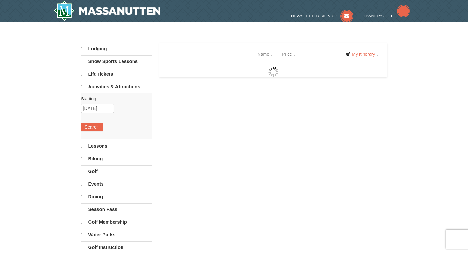  I want to click on a: Season Pass, so click(116, 209).